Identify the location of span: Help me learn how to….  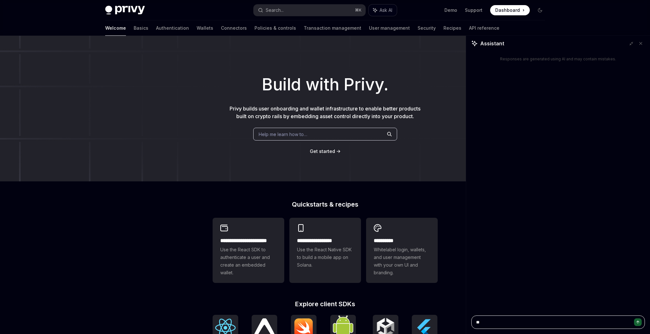
(283, 134).